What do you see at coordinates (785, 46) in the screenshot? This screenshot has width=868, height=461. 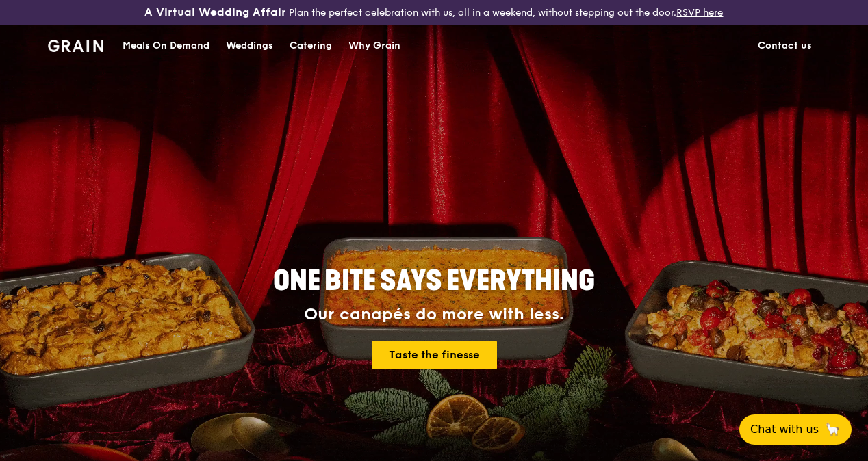 I see `a: Contact us` at bounding box center [785, 46].